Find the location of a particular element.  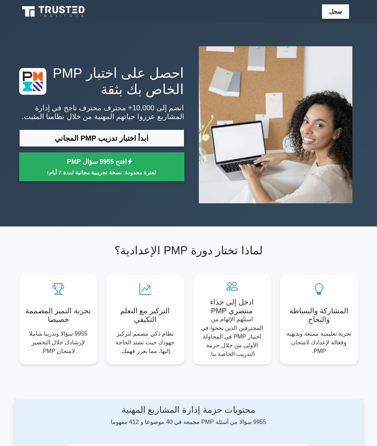

a: سجل is located at coordinates (335, 11).